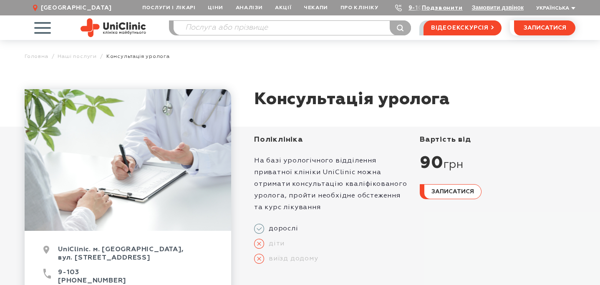 The image size is (600, 285). I want to click on h1: Консультація уролога, so click(352, 100).